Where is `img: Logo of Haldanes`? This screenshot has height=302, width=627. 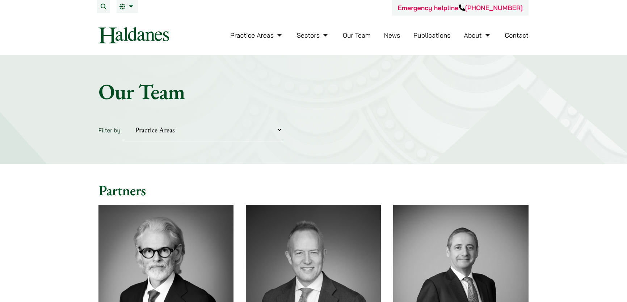 img: Logo of Haldanes is located at coordinates (134, 35).